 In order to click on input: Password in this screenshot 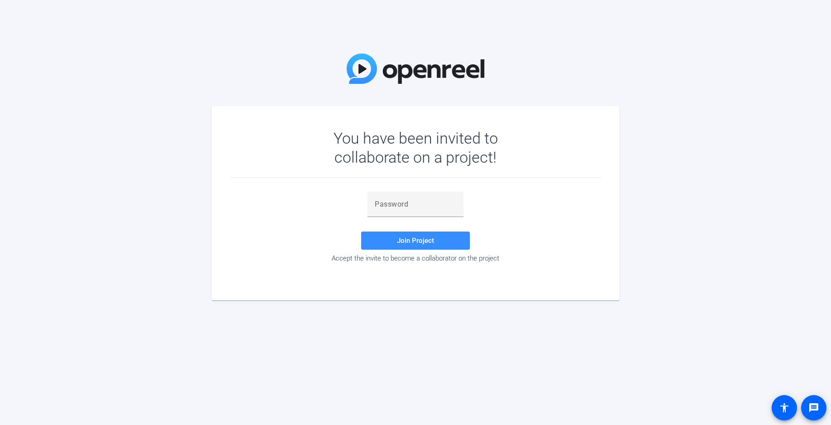, I will do `click(416, 204)`.